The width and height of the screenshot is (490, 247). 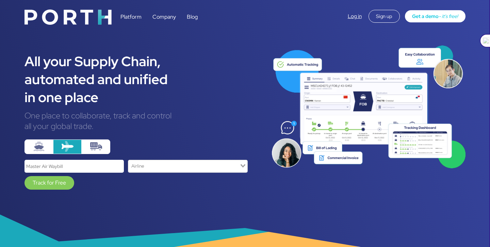 I want to click on a: Platform, so click(x=131, y=17).